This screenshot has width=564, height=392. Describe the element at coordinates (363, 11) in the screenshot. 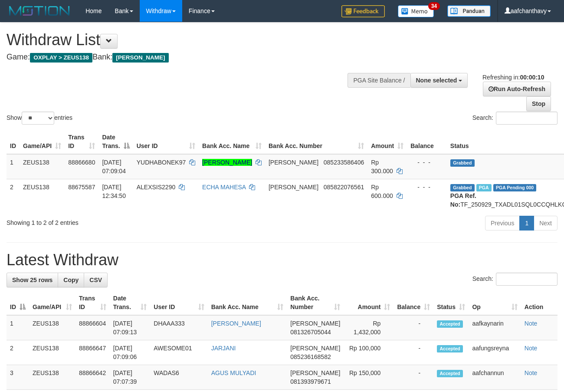

I see `img: Feedback.jpg` at that location.